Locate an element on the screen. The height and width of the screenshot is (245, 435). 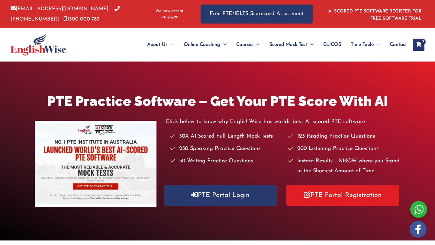
a: ELICOS is located at coordinates (332, 45).